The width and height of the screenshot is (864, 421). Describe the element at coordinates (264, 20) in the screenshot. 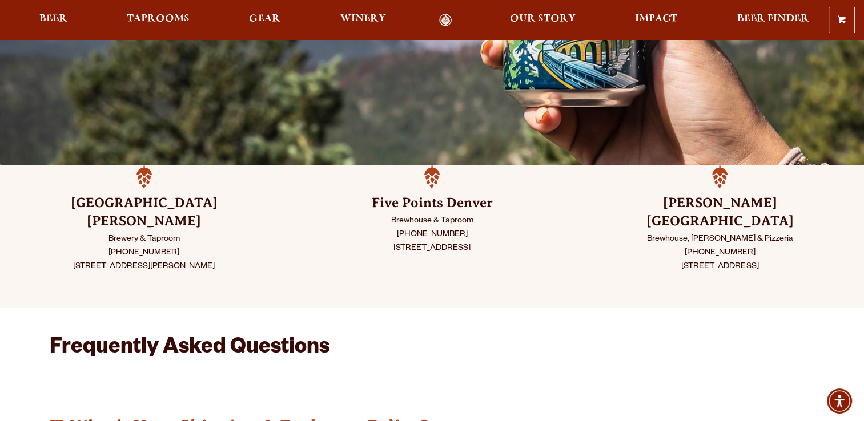

I see `a: Gear` at that location.